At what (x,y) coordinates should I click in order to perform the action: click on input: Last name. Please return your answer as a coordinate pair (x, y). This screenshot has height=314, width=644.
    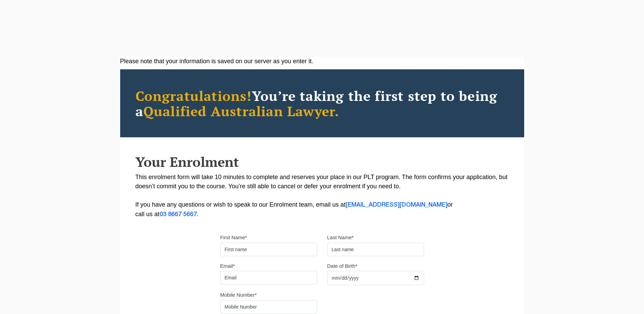
    Looking at the image, I should click on (375, 249).